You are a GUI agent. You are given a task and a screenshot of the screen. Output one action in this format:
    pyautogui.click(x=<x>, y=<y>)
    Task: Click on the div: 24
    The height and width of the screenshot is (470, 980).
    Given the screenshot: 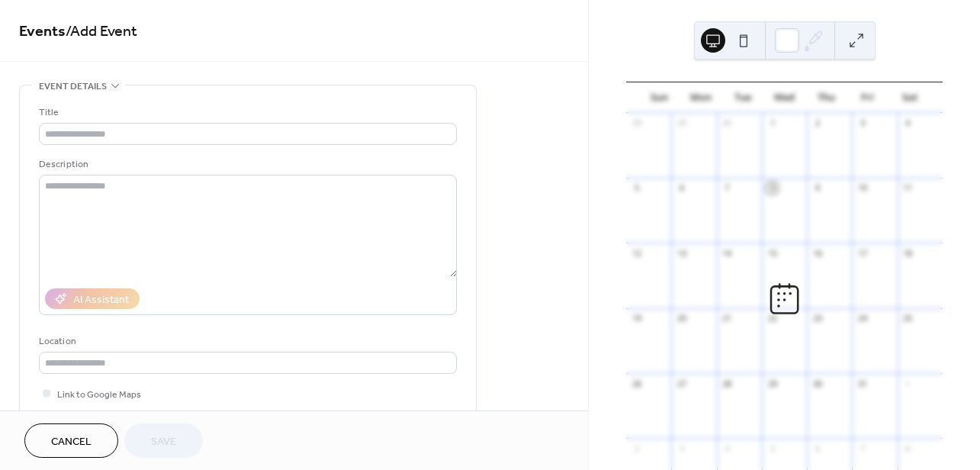 What is the action you would take?
    pyautogui.click(x=862, y=318)
    